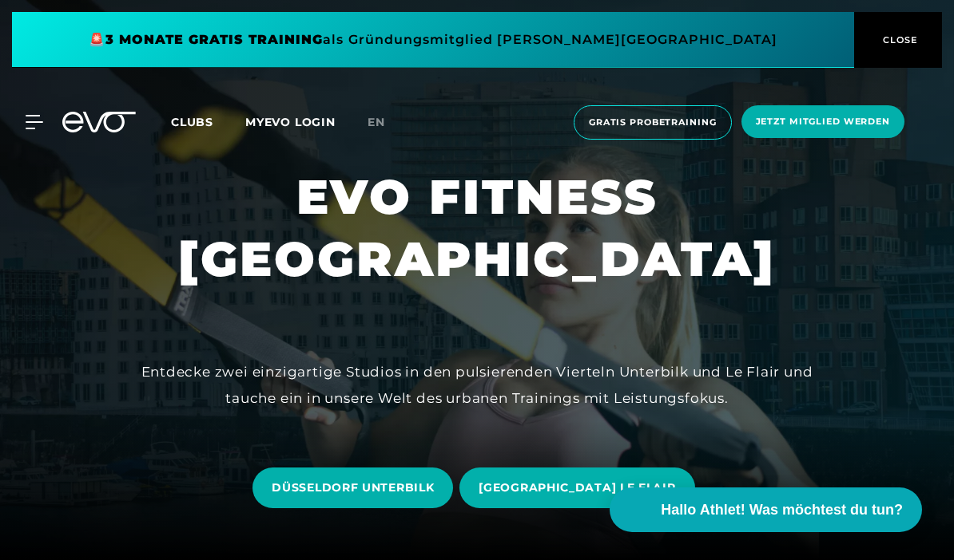  Describe the element at coordinates (376, 122) in the screenshot. I see `span: en` at that location.